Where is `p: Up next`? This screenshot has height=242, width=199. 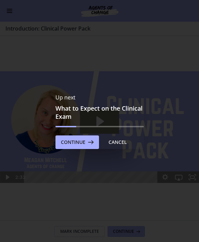
p: Up next is located at coordinates (99, 97).